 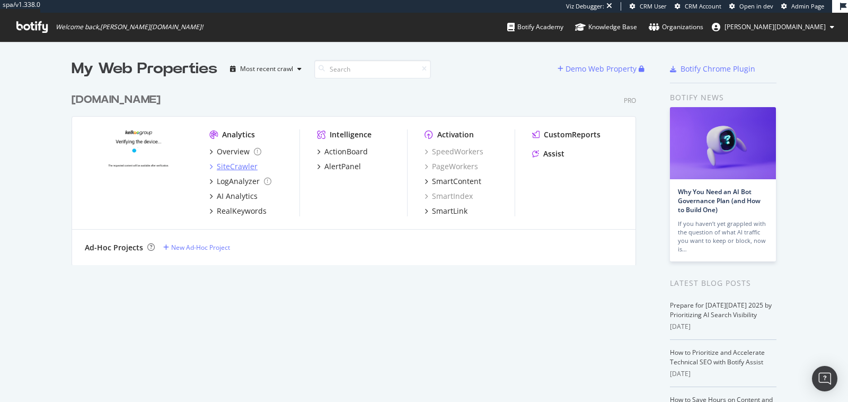 I want to click on div: SiteCrawler, so click(x=237, y=166).